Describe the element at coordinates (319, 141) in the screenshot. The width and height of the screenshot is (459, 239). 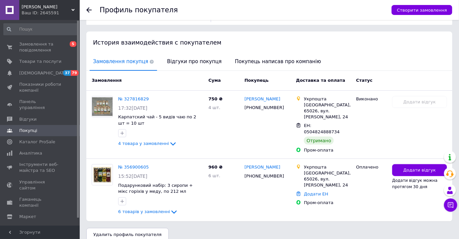
I see `div: Отримано` at that location.